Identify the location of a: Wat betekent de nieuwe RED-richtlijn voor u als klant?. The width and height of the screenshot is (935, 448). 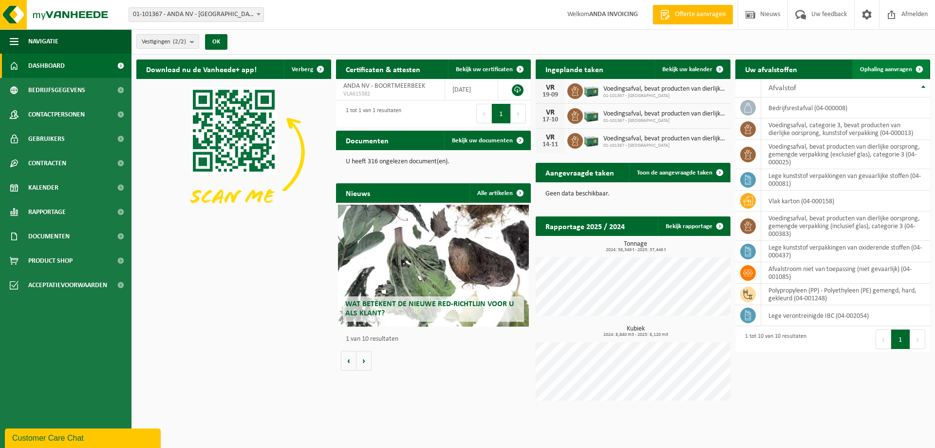
(434, 265).